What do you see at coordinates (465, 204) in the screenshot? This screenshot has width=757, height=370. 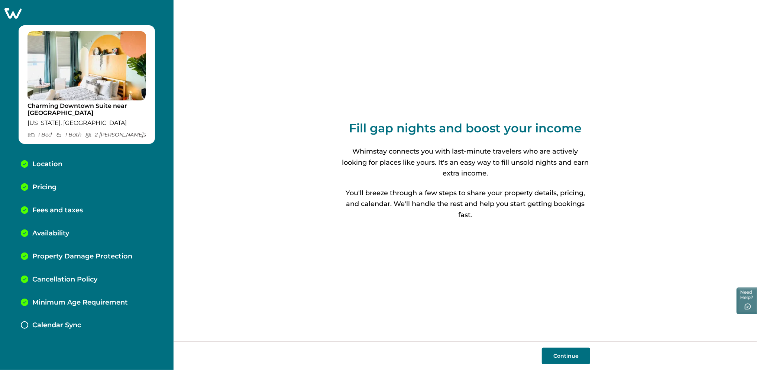 I see `p: You'll breeze through a few steps to share your property details, pricing, and calendar. We'll ha...` at bounding box center [465, 204].